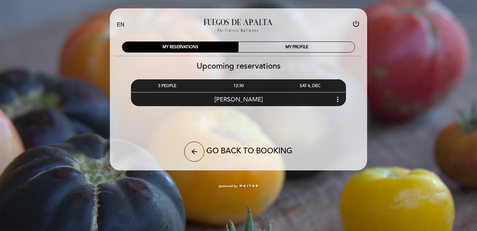  I want to click on span: GO BACK TO BOOKING, so click(249, 151).